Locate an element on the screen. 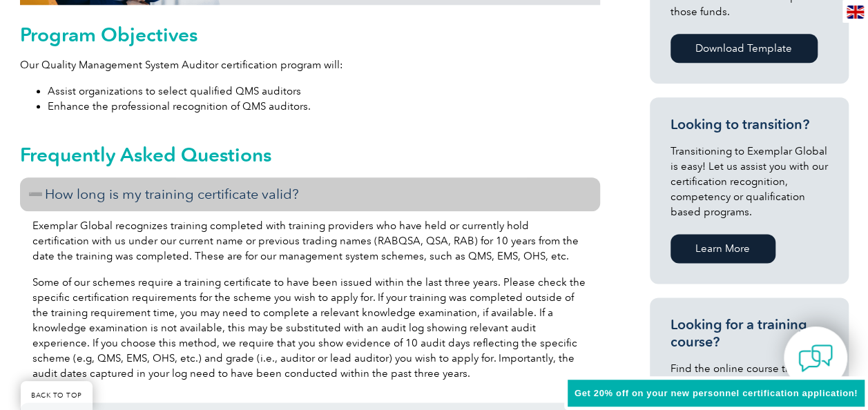  p: Transitioning to Exemplar Global is easy! Let us assist you with our certification recognition, c... is located at coordinates (749, 182).